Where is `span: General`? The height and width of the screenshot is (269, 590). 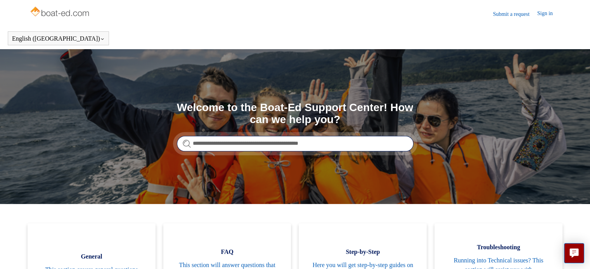
span: General is located at coordinates (92, 257).